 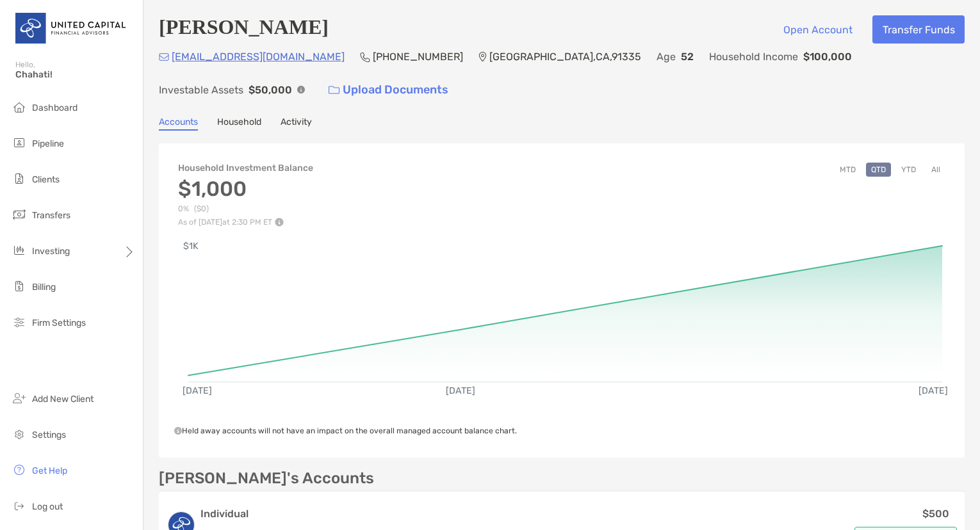 What do you see at coordinates (918, 30) in the screenshot?
I see `button: Transfer Funds` at bounding box center [918, 30].